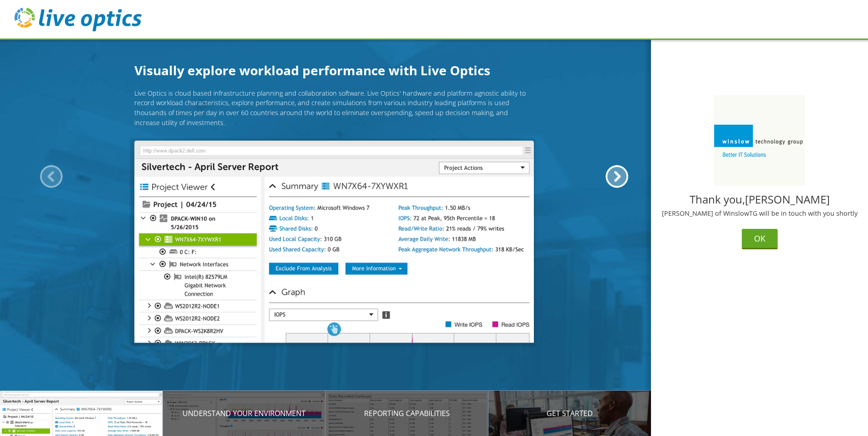 Image resolution: width=868 pixels, height=436 pixels. I want to click on img: live_optics_svg.svg, so click(78, 19).